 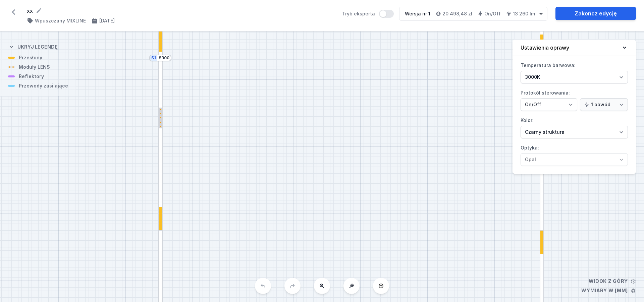 I want to click on h4: 20 498,48 zł, so click(x=457, y=14).